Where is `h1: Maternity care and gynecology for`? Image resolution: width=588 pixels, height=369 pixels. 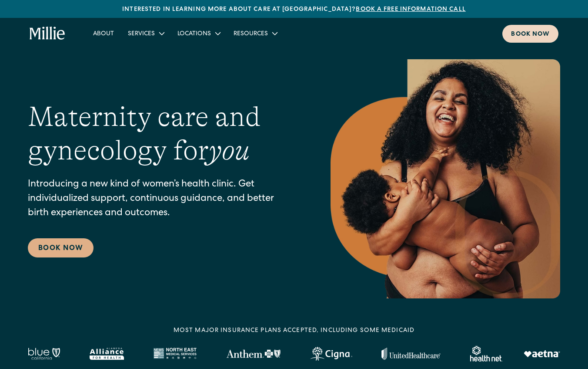
h1: Maternity care and gynecology for is located at coordinates (162, 134).